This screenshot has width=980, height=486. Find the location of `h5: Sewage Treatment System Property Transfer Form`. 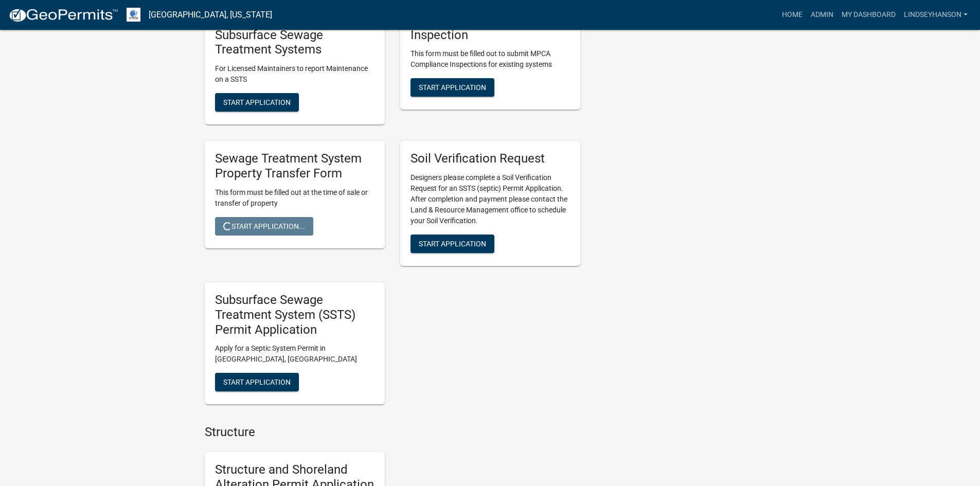

h5: Sewage Treatment System Property Transfer Form is located at coordinates (295, 166).